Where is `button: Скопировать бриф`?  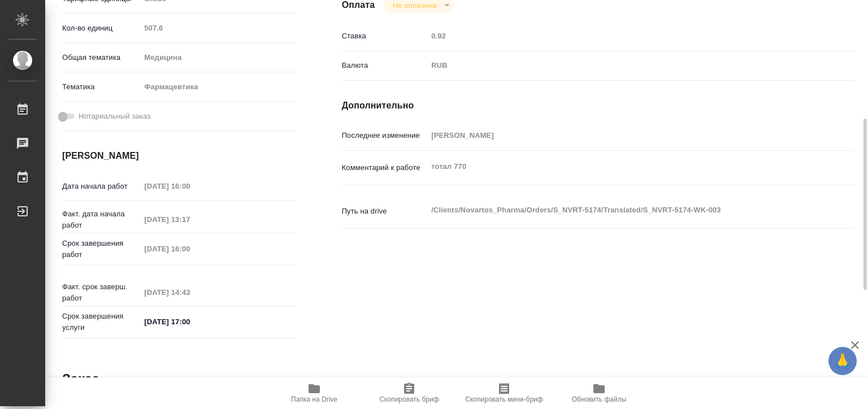 button: Скопировать бриф is located at coordinates (409, 394).